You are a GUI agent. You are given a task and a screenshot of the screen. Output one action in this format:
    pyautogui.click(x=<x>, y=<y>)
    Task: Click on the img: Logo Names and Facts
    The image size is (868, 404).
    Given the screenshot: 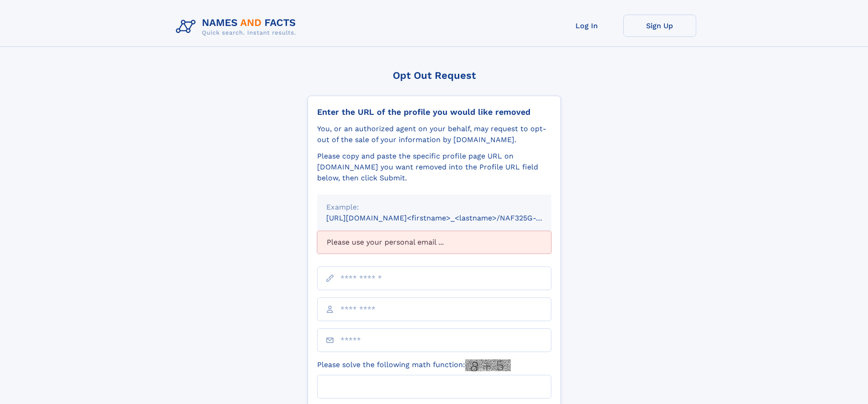 What is the action you would take?
    pyautogui.click(x=238, y=27)
    